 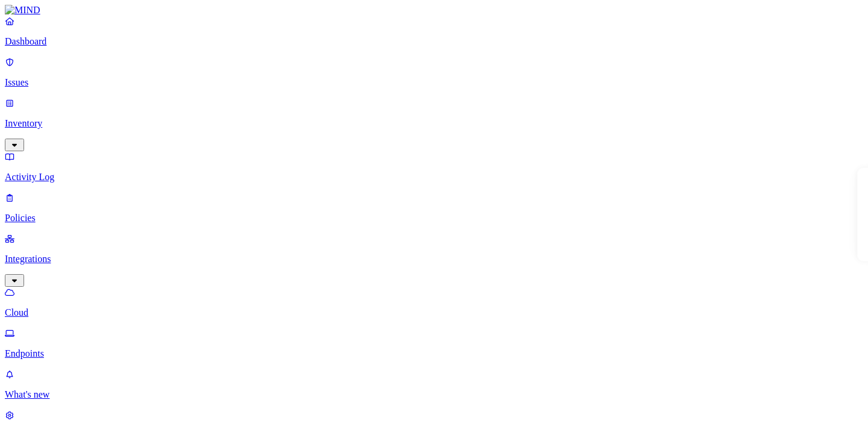 I want to click on p: Inventory, so click(x=434, y=124).